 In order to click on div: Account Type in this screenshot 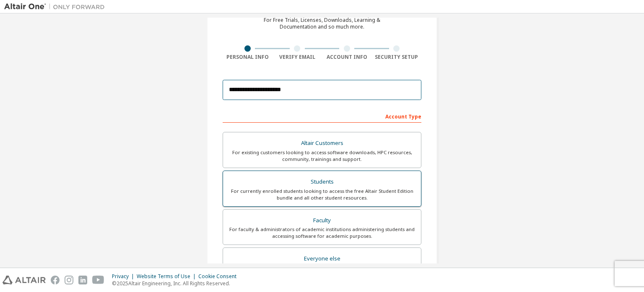, I will do `click(322, 116)`.